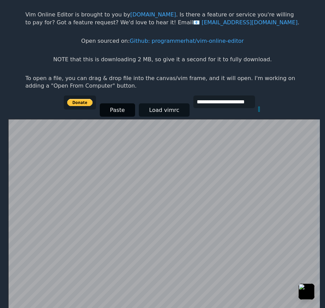 Image resolution: width=325 pixels, height=308 pixels. What do you see at coordinates (117, 110) in the screenshot?
I see `button: Paste` at bounding box center [117, 110].